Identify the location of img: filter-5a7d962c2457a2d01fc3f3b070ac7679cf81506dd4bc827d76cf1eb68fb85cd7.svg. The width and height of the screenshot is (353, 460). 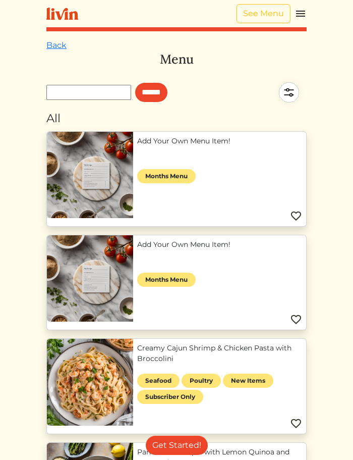
(289, 92).